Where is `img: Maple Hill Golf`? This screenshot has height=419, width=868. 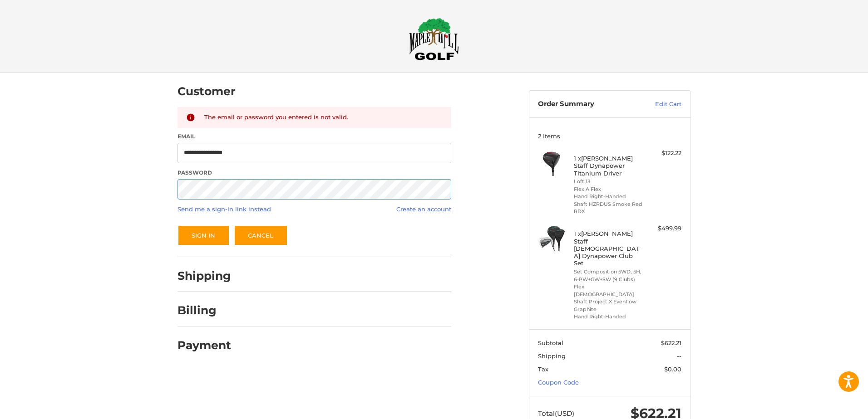 img: Maple Hill Golf is located at coordinates (434, 39).